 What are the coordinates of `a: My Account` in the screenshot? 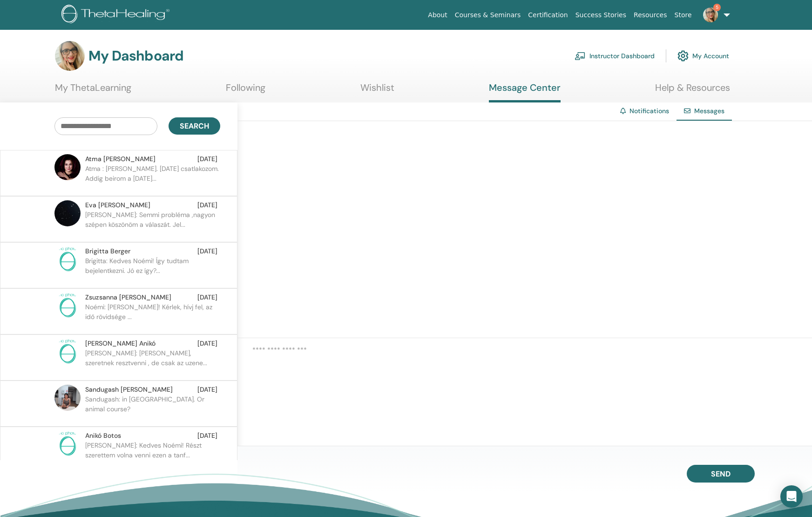 It's located at (703, 56).